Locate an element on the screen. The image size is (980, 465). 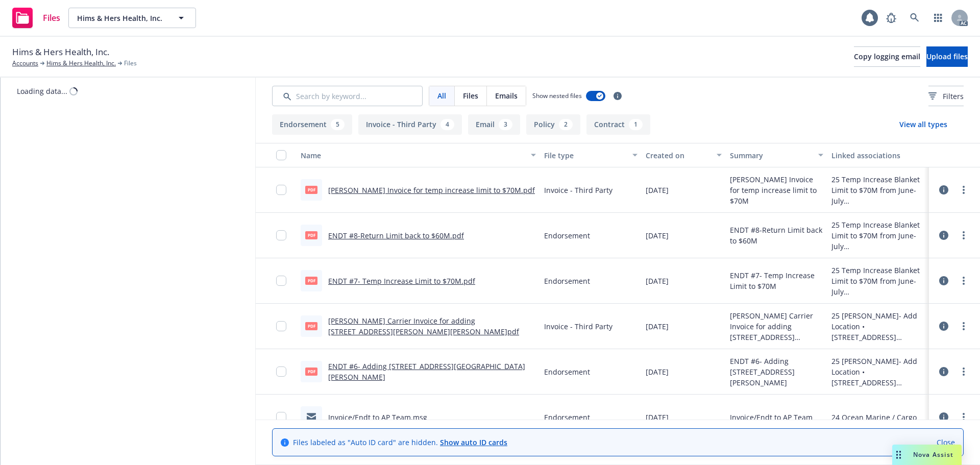
div: 1 is located at coordinates (635, 124).